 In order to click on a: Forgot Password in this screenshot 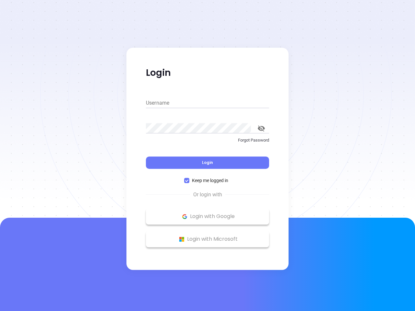, I will do `click(207, 143)`.